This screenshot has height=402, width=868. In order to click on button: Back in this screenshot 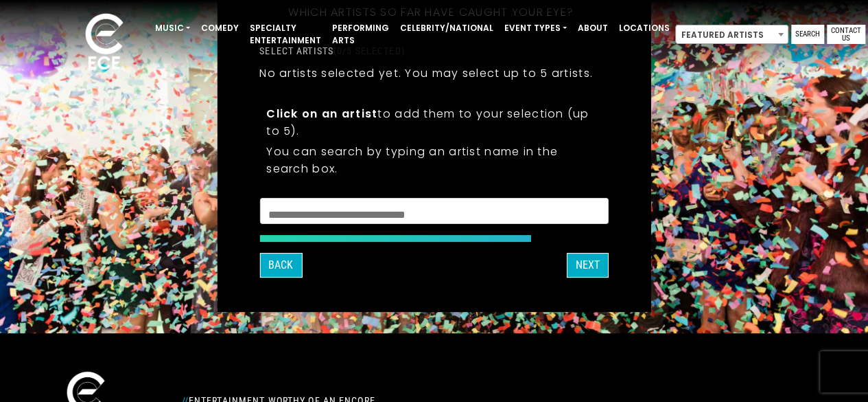, I will do `click(280, 265)`.